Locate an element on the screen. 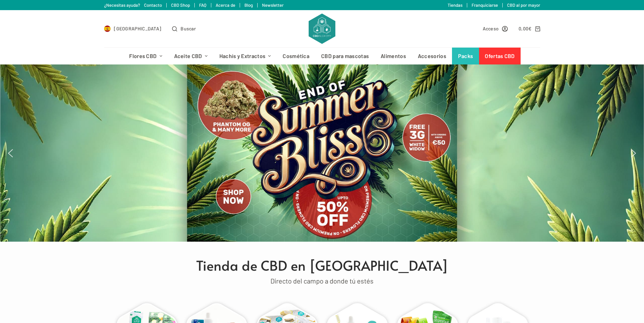 The width and height of the screenshot is (644, 323). span: Buscar is located at coordinates (188, 28).